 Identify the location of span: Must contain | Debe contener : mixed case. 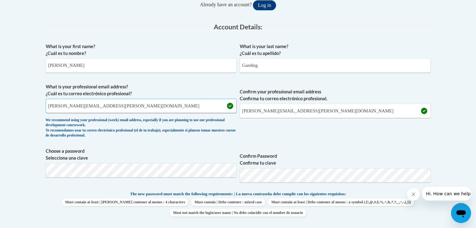
(228, 202).